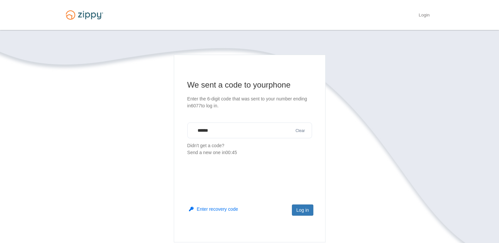 The height and width of the screenshot is (243, 499). What do you see at coordinates (250, 85) in the screenshot?
I see `h1: We sent a code to your phone` at bounding box center [250, 85].